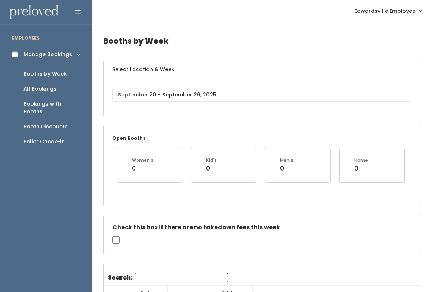 The image size is (432, 292). What do you see at coordinates (262, 227) in the screenshot?
I see `h5: Check this box if there are no takedown fees this week` at bounding box center [262, 227].